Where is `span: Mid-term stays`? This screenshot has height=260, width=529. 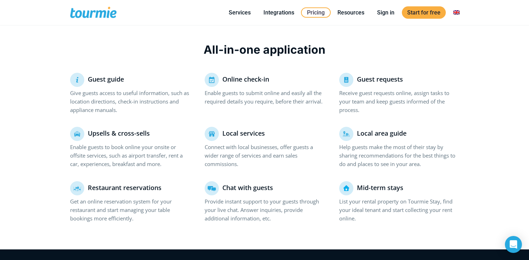 span: Mid-term stays is located at coordinates (380, 188).